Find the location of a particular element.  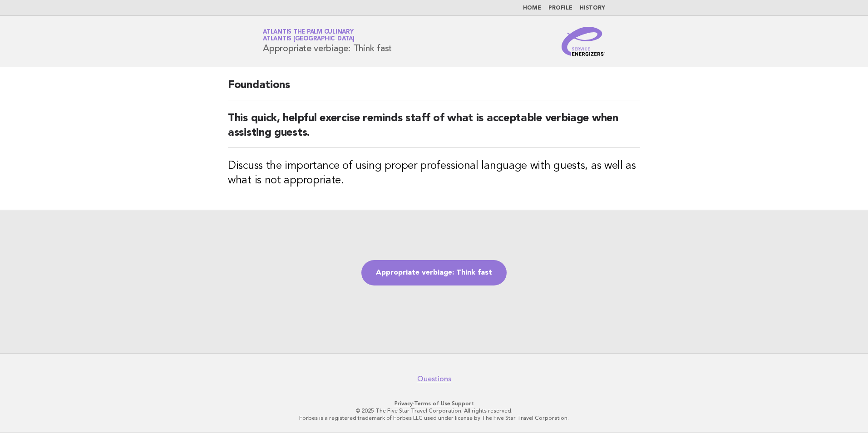

a: Appropriate verbiage: Think fast is located at coordinates (434, 273).